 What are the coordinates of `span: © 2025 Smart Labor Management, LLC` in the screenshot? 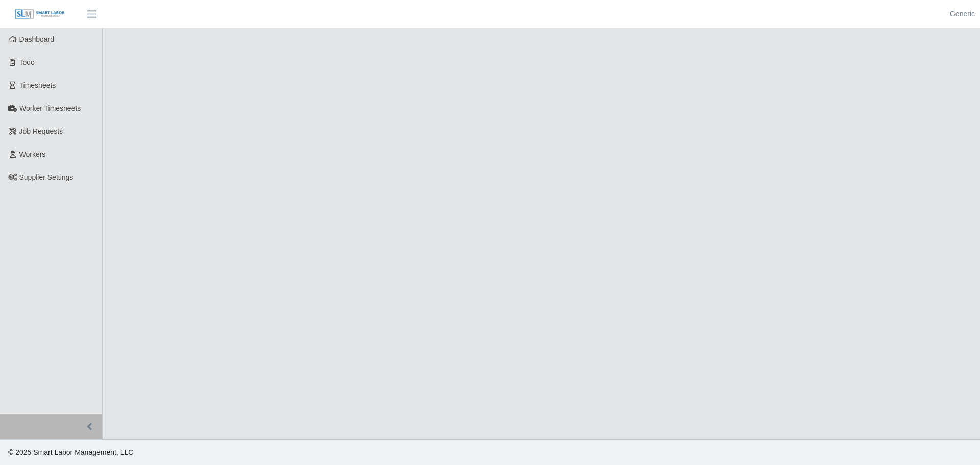 It's located at (71, 452).